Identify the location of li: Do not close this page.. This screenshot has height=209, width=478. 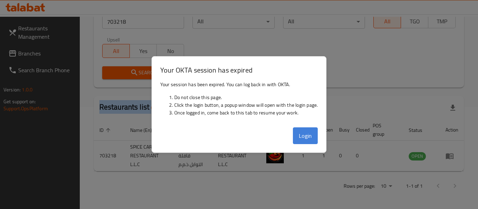
(246, 98).